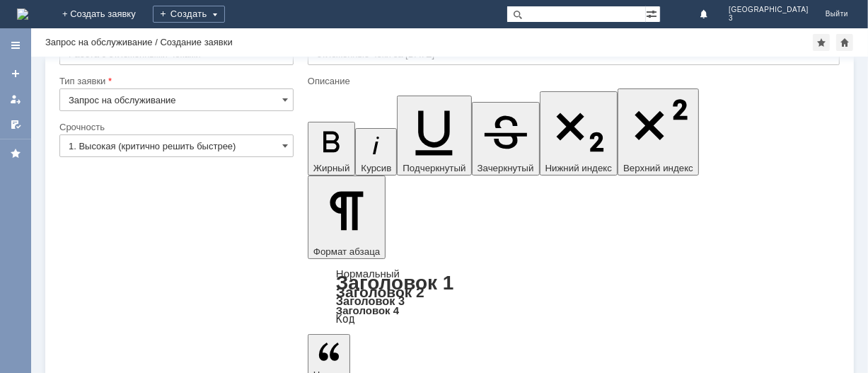 The width and height of the screenshot is (868, 373). What do you see at coordinates (578, 167) in the screenshot?
I see `span: Нижний индекс` at bounding box center [578, 167].